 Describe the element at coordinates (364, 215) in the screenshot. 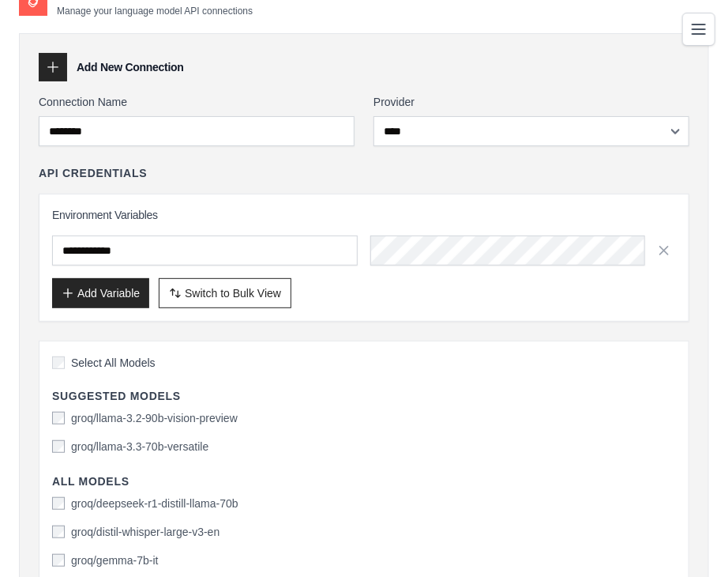

I see `h3: Environment Variables` at that location.